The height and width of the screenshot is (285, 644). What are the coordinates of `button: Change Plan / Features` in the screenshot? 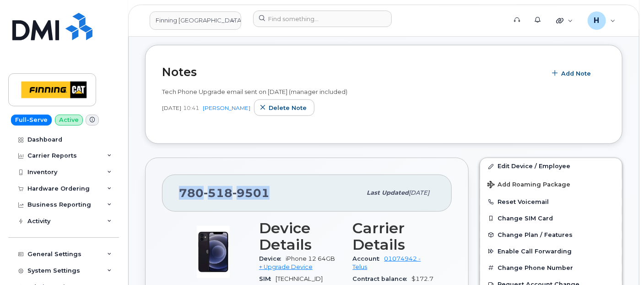 It's located at (552, 235).